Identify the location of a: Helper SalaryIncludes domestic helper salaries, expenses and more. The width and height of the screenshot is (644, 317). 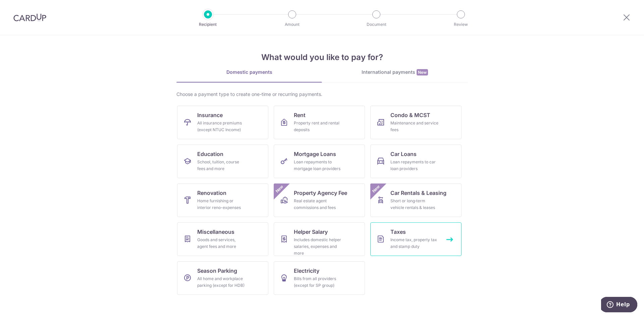
(320, 239).